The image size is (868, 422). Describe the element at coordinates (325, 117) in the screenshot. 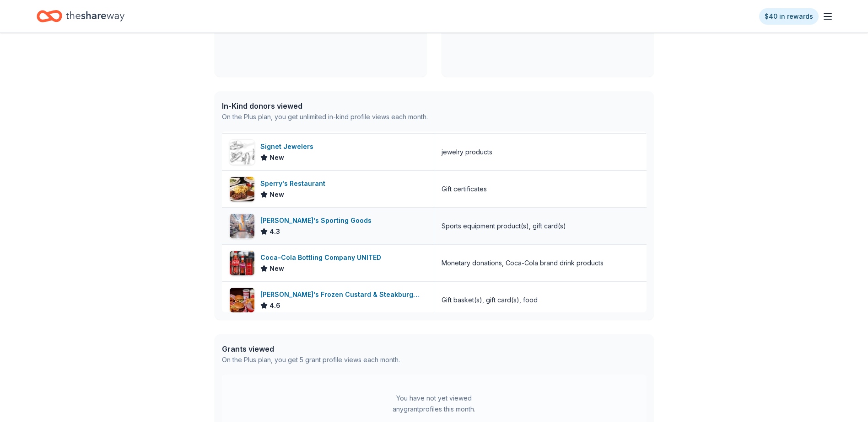

I see `div: On the Plus plan, you get unlimited in-kind profile views each month.` at that location.